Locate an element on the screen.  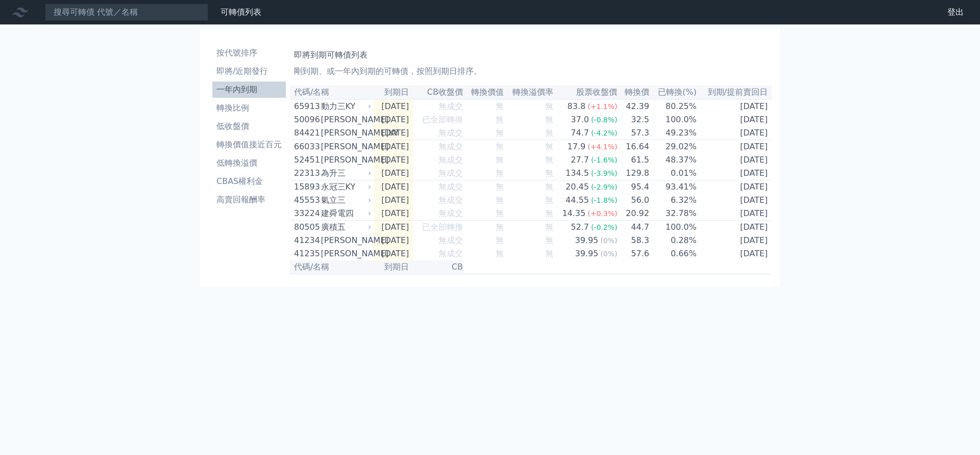
div: 15893 is located at coordinates (306, 187).